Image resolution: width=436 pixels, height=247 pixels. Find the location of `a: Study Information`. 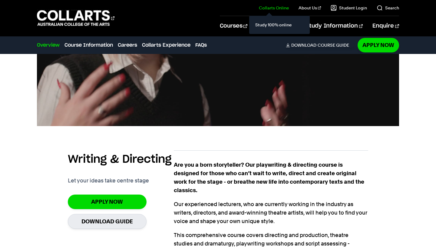

a: Study Information is located at coordinates (334, 26).